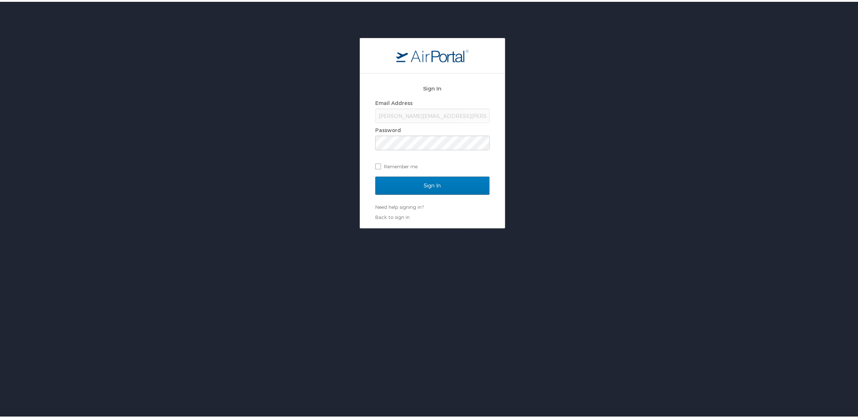 The image size is (858, 418). I want to click on img: logo, so click(433, 54).